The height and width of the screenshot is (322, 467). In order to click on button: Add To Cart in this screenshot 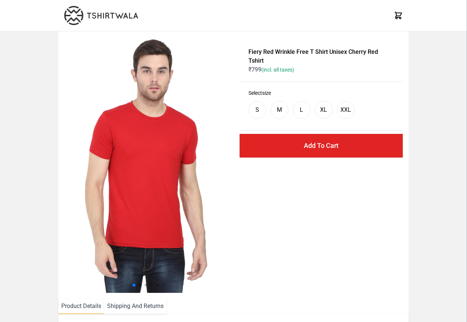, I will do `click(321, 146)`.